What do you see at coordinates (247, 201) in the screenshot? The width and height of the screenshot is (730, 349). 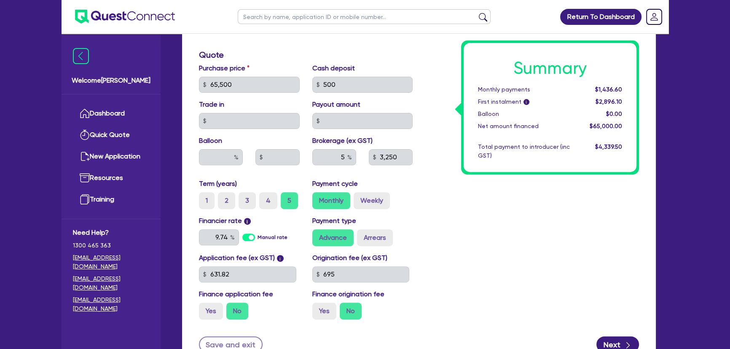 I see `label: 3` at bounding box center [247, 201].